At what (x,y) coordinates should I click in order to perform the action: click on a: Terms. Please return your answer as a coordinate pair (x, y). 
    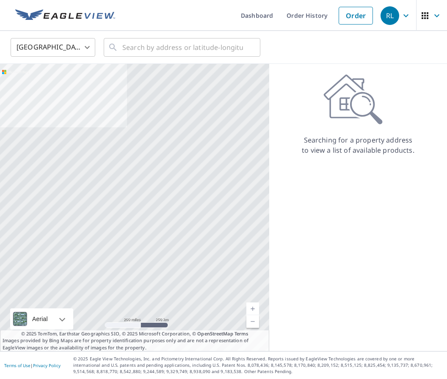
    Looking at the image, I should click on (241, 334).